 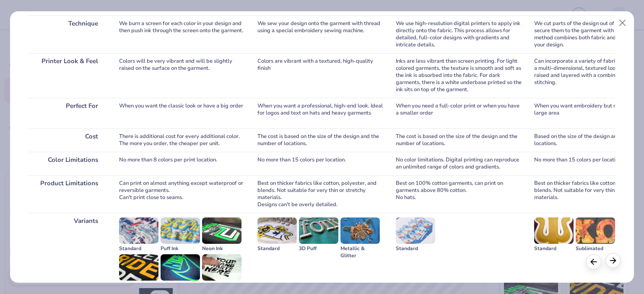 I want to click on div: Can print on almost anything except waterproof or reversible garments. Can't print close to seams., so click(x=182, y=194).